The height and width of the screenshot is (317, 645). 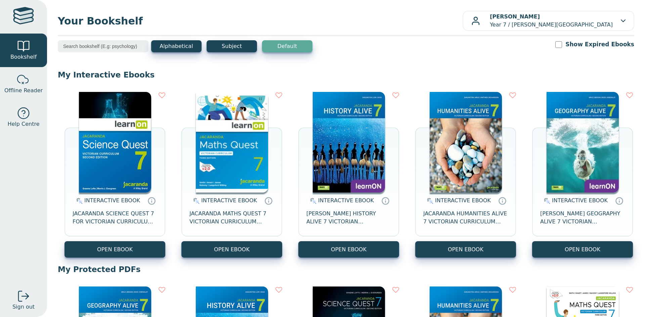 I want to click on span: Bookshelf, so click(x=24, y=57).